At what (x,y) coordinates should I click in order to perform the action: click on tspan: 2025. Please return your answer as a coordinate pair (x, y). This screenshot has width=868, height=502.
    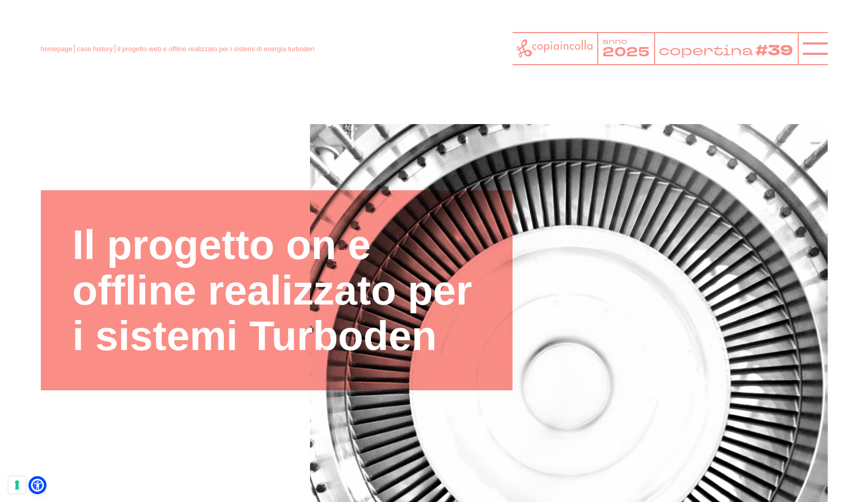
    Looking at the image, I should click on (625, 52).